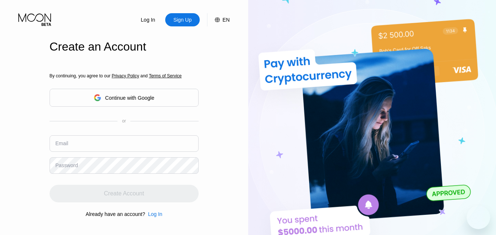 The width and height of the screenshot is (496, 235). Describe the element at coordinates (124, 121) in the screenshot. I see `div: or` at that location.